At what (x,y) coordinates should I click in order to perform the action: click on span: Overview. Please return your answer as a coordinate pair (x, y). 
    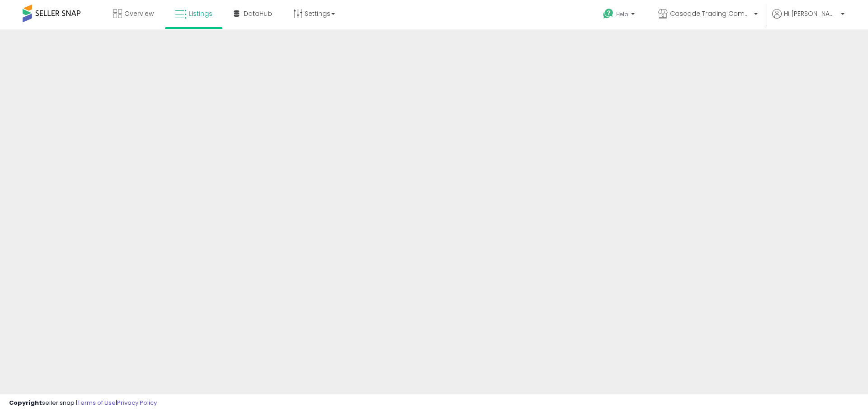
    Looking at the image, I should click on (139, 14).